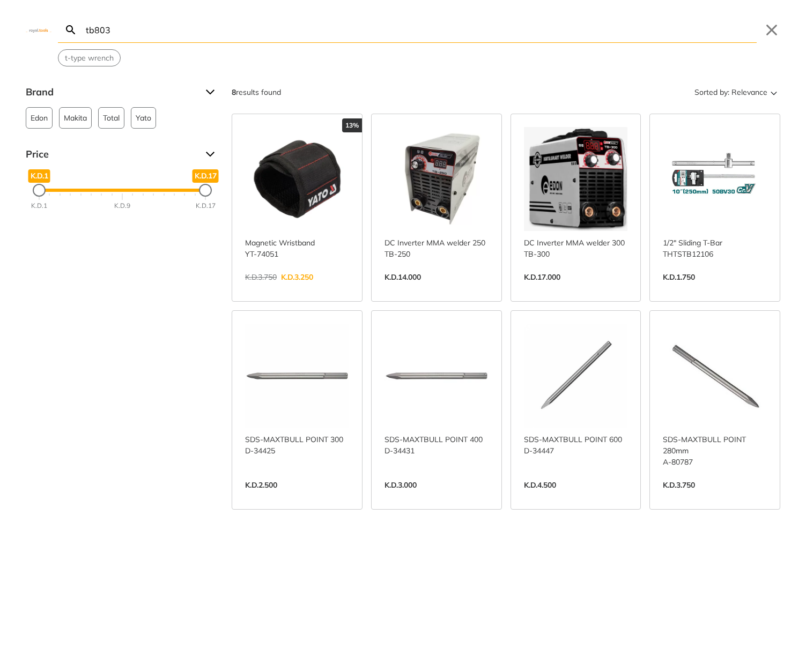 The height and width of the screenshot is (672, 806). I want to click on span: Edon, so click(39, 118).